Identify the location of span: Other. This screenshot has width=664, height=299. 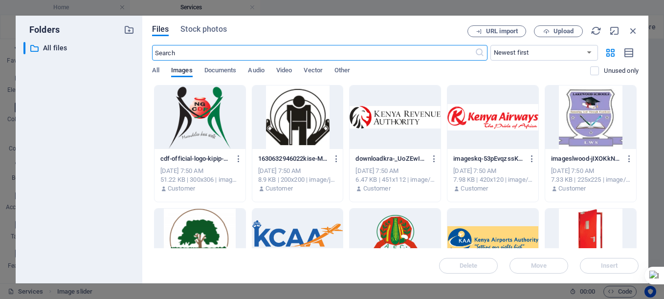
(342, 71).